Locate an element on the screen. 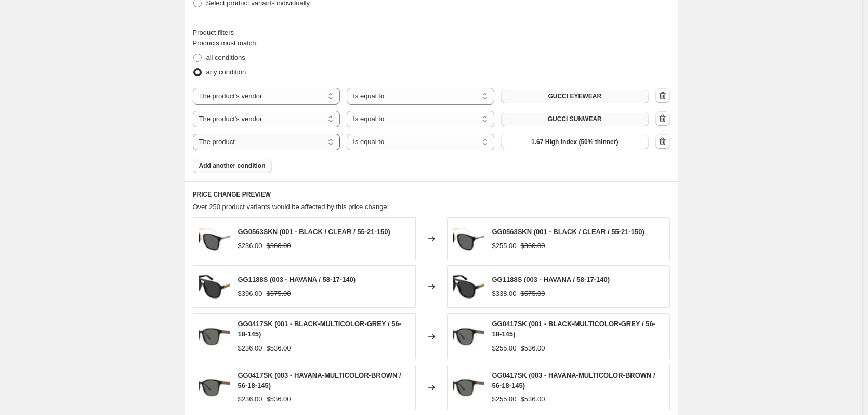 This screenshot has width=868, height=415. span: any condition is located at coordinates (226, 72).